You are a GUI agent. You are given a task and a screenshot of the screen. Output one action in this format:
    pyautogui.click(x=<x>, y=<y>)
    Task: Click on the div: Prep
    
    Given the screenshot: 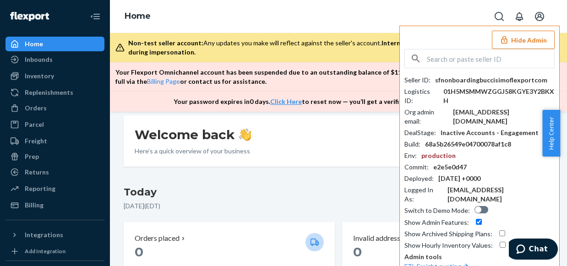 What is the action you would take?
    pyautogui.click(x=32, y=157)
    